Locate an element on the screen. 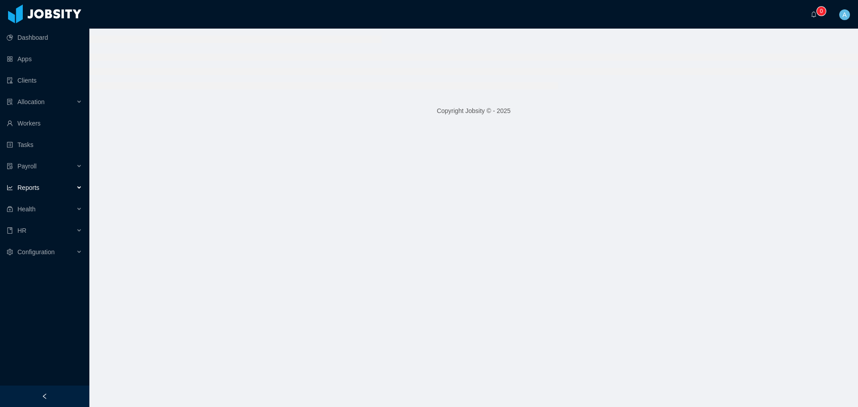  i: icon: medicine-box is located at coordinates (10, 209).